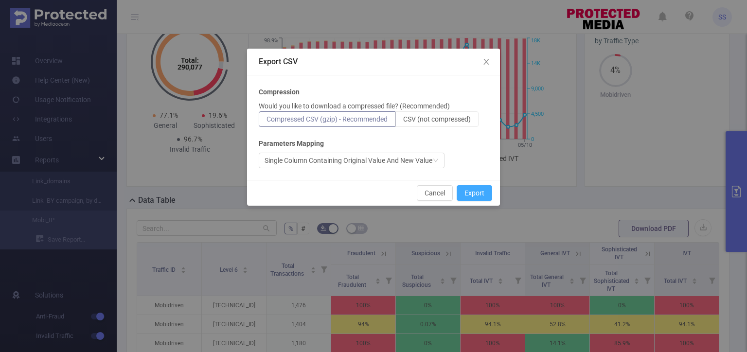  What do you see at coordinates (354, 106) in the screenshot?
I see `p: Would you like to download a compressed file? (Recommended)` at bounding box center [354, 106].